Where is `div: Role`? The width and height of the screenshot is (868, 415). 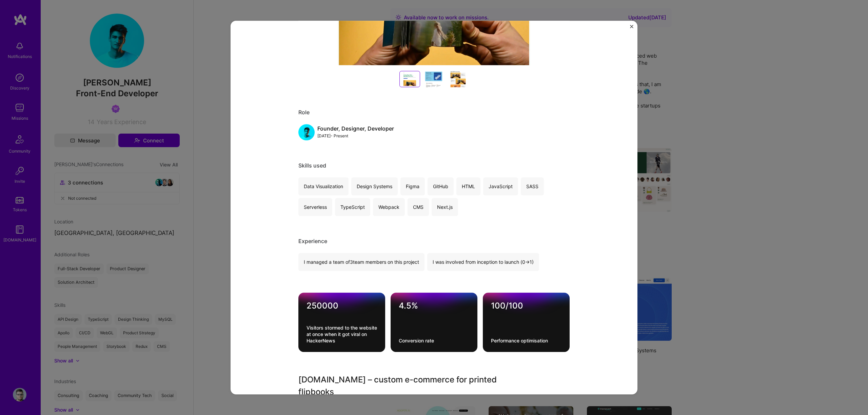
div: Role is located at coordinates (434, 112).